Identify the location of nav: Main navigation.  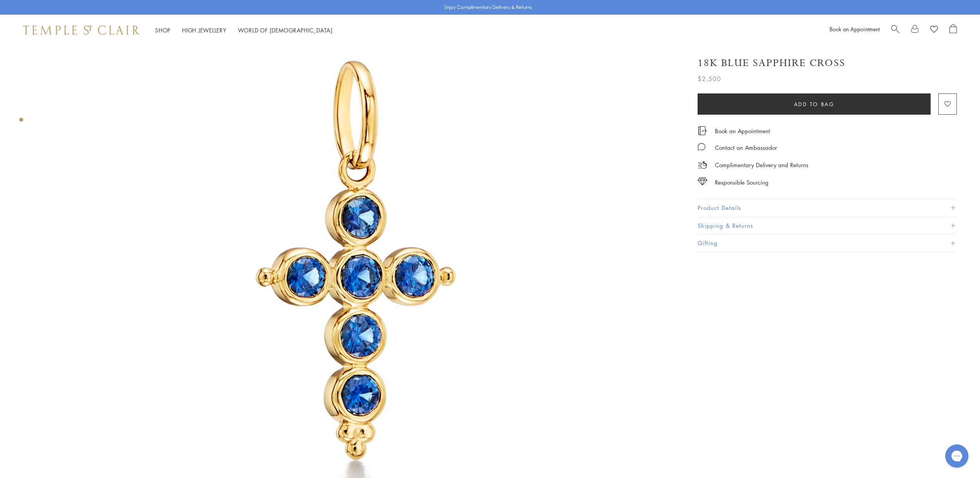
(244, 30).